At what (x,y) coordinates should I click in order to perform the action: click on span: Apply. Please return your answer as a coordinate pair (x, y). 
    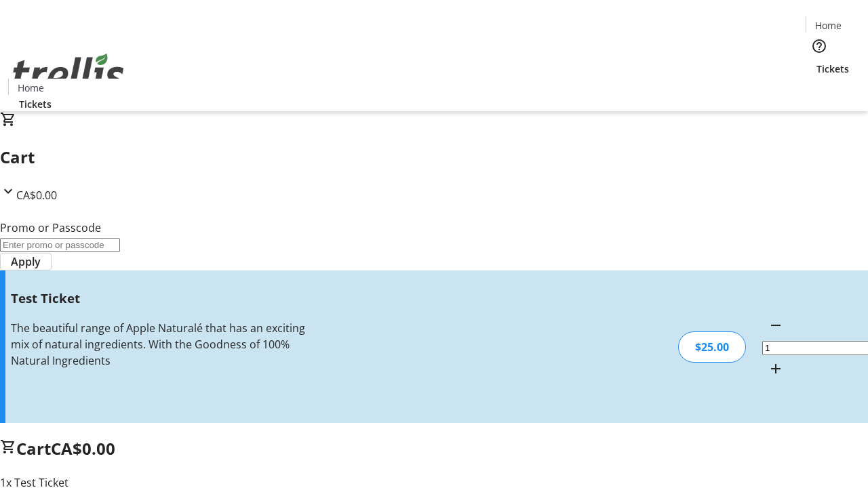
    Looking at the image, I should click on (26, 262).